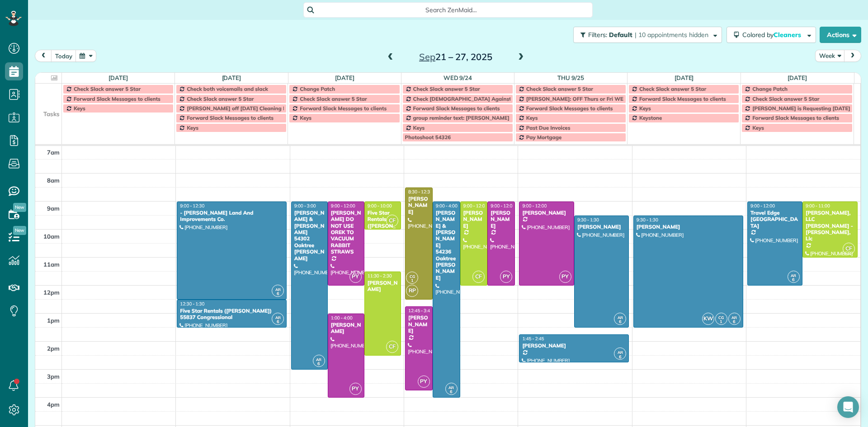 The image size is (868, 427). I want to click on span: Filters:, so click(598, 35).